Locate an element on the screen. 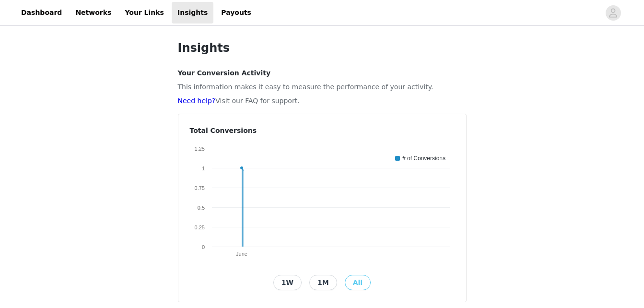 Image resolution: width=644 pixels, height=308 pixels. text: 0 is located at coordinates (203, 247).